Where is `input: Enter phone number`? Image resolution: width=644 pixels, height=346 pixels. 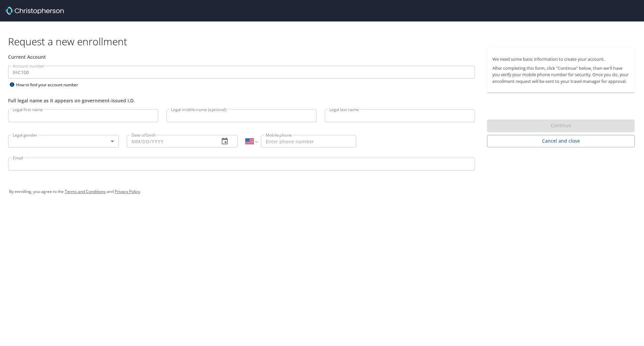
input: Enter phone number is located at coordinates (309, 142).